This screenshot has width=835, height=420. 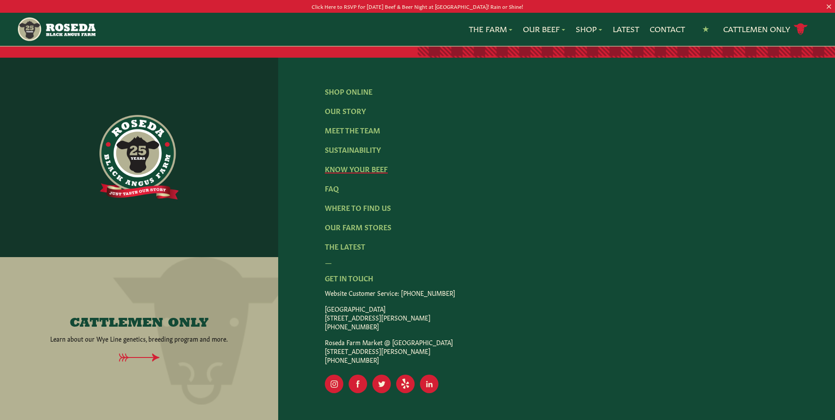 What do you see at coordinates (358, 207) in the screenshot?
I see `a: Where To Find Us` at bounding box center [358, 207].